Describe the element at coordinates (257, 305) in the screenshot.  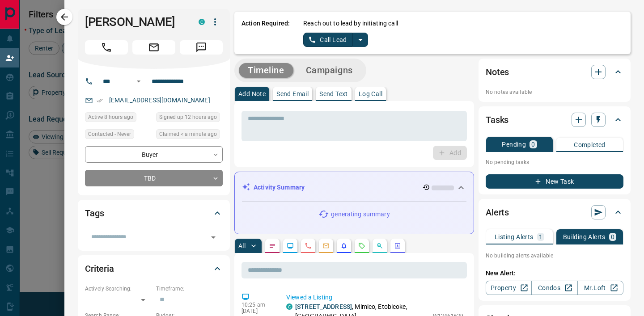
I see `p: 10:25 am` at that location.